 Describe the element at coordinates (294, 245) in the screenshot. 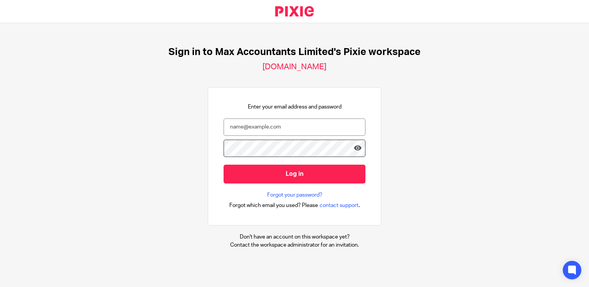

I see `p: Contact the workspace administrator for an invitation.` at that location.